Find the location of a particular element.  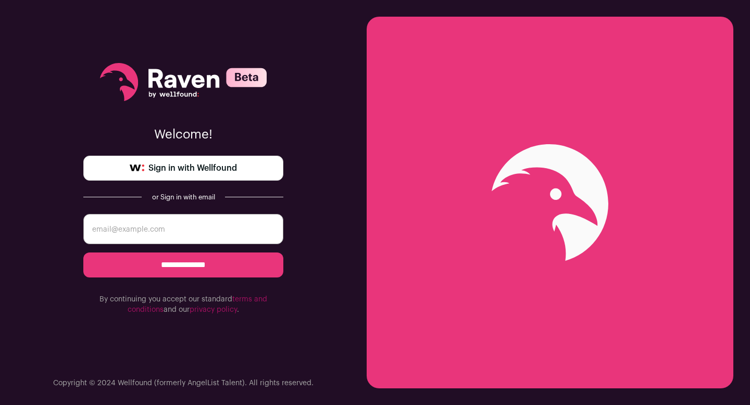

a: terms and conditions is located at coordinates (197, 305).